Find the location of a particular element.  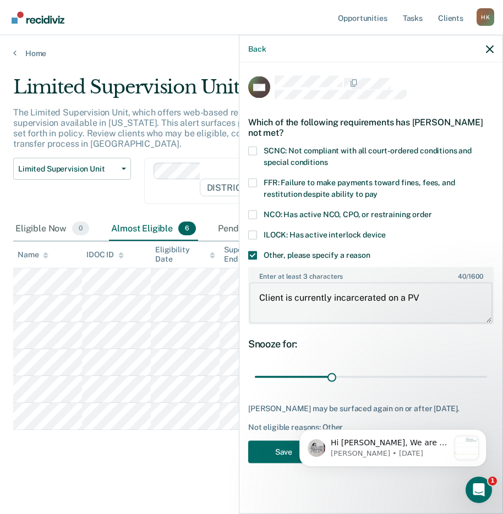

div: Name is located at coordinates (33, 255).